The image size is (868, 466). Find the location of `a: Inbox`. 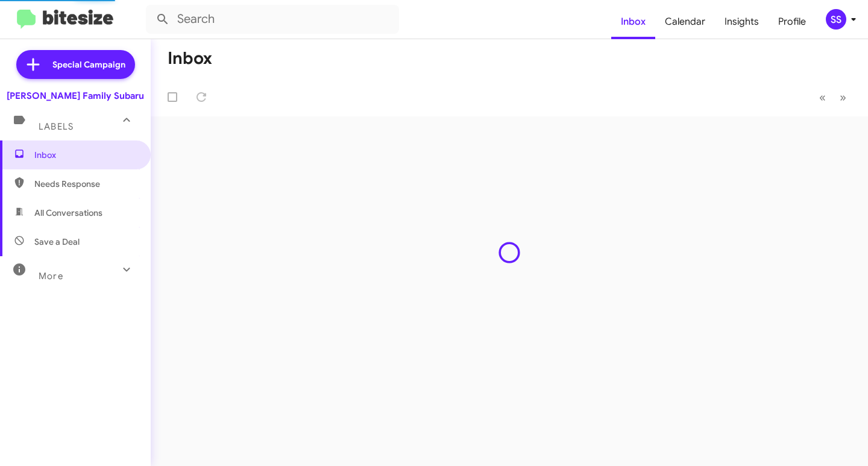

a: Inbox is located at coordinates (633, 22).